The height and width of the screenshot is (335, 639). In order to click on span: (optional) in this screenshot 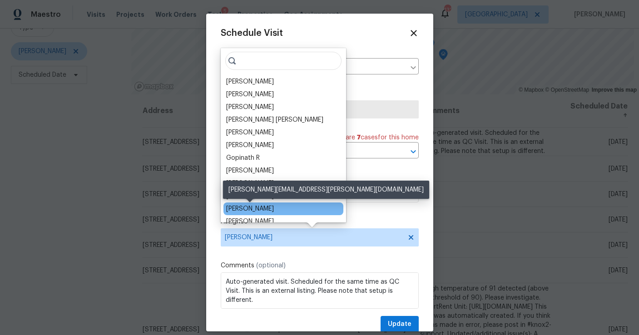, I will do `click(271, 266)`.